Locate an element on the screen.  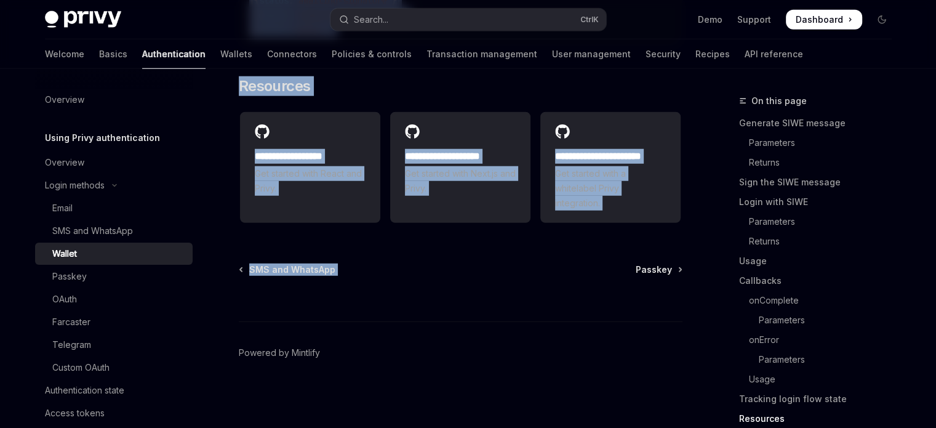
span: Resources is located at coordinates (275, 86).